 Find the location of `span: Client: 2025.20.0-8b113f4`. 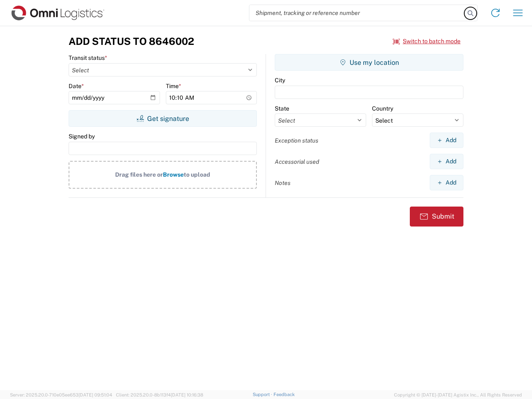

span: Client: 2025.20.0-8b113f4 is located at coordinates (159, 394).